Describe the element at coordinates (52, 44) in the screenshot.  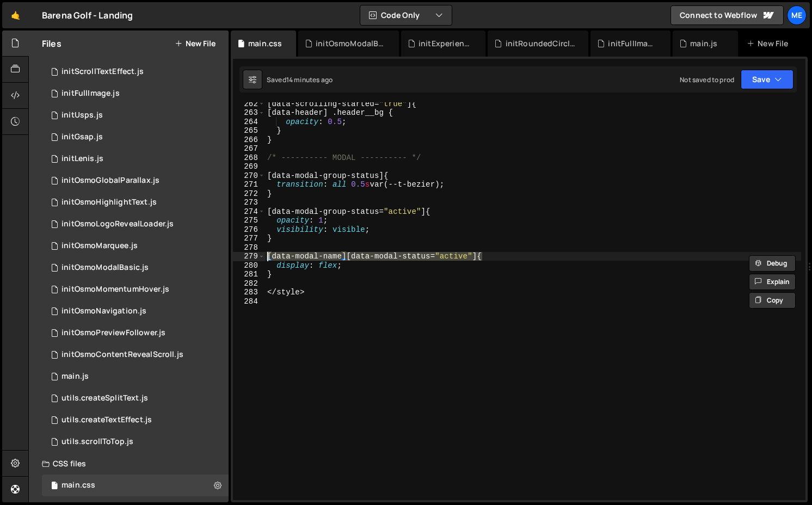
I see `h2: Files` at that location.